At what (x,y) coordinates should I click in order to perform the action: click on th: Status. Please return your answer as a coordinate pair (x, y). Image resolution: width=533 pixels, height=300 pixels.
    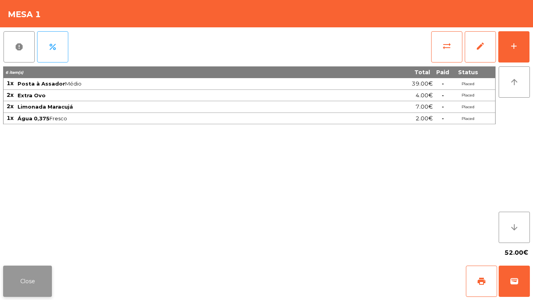
    Looking at the image, I should click on (468, 72).